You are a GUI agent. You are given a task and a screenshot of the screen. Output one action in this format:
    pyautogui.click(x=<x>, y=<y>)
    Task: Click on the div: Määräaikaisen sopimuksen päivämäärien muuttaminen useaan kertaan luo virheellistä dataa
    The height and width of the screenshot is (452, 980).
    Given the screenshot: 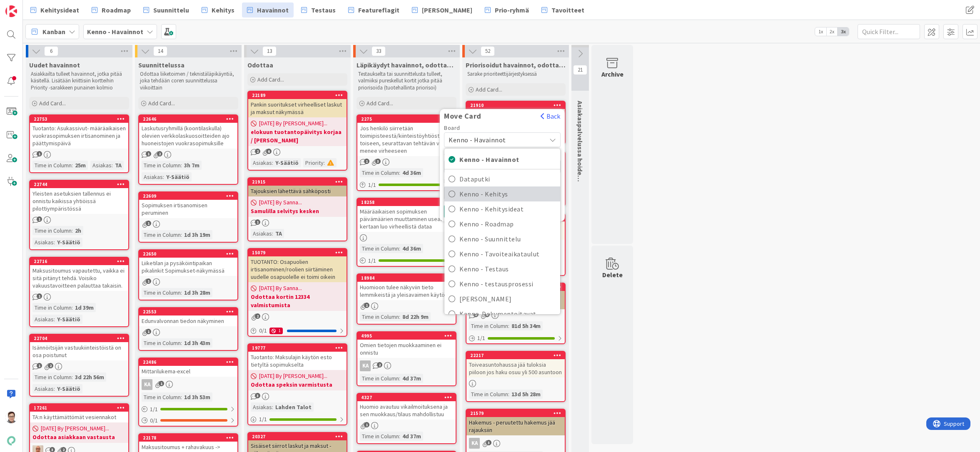 What is the action you would take?
    pyautogui.click(x=406, y=219)
    